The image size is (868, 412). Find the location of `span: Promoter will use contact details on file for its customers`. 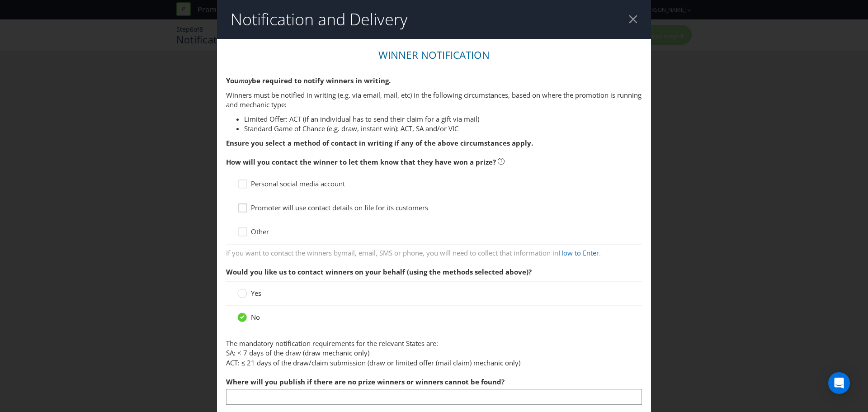

span: Promoter will use contact details on file for its customers is located at coordinates (340, 208).